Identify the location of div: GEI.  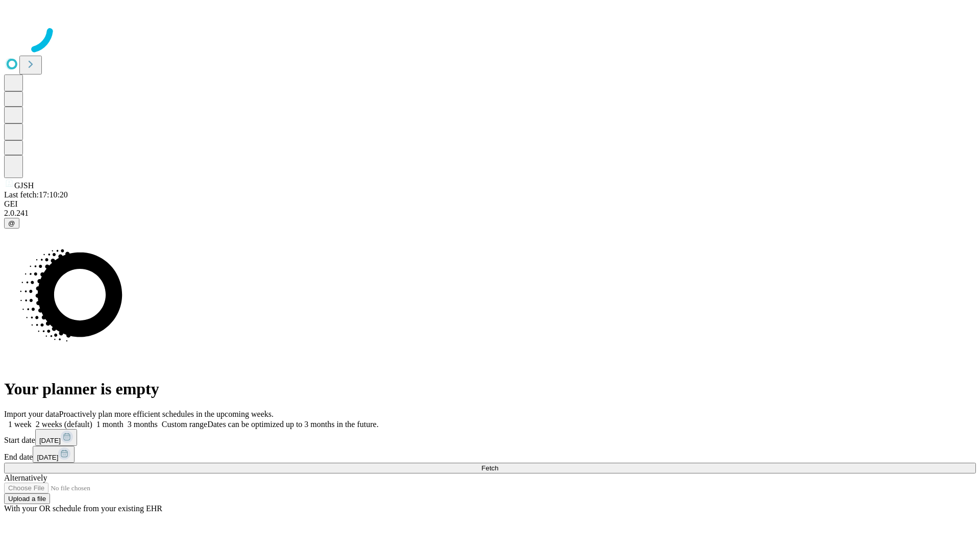
(490, 204).